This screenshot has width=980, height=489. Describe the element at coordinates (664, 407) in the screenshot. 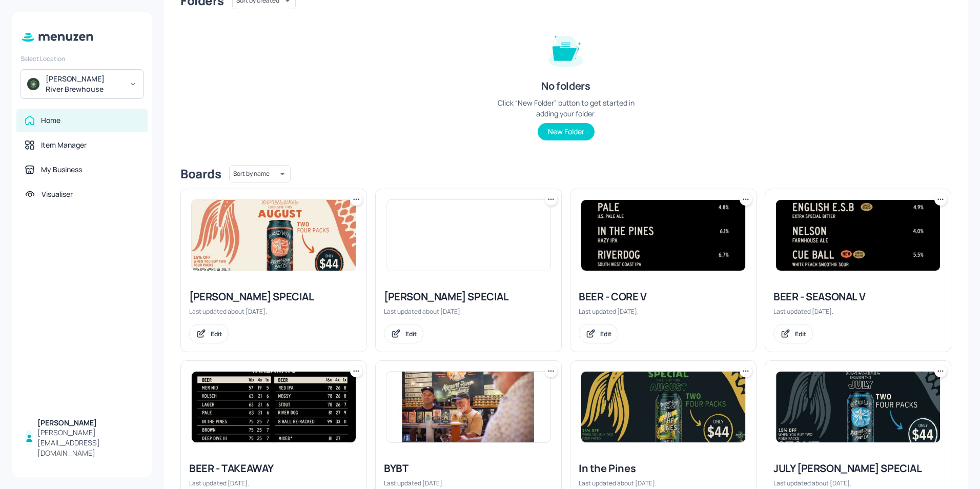

I see `img: 2025-08-08-1754636869565xt97kfw8in.jpeg` at that location.